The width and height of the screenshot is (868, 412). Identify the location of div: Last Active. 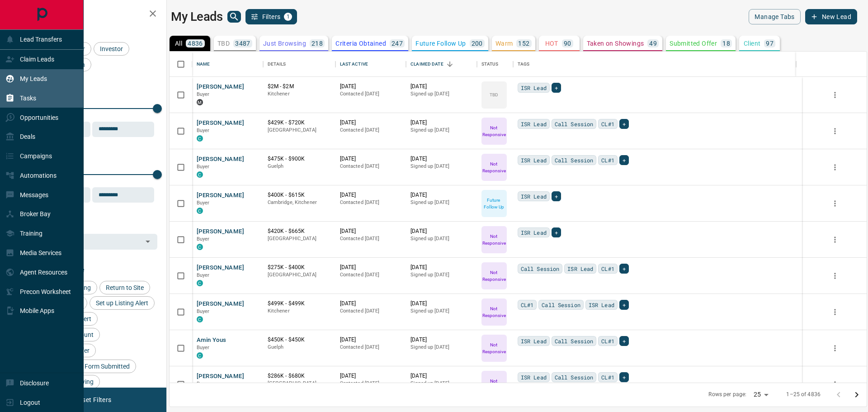
(371, 64).